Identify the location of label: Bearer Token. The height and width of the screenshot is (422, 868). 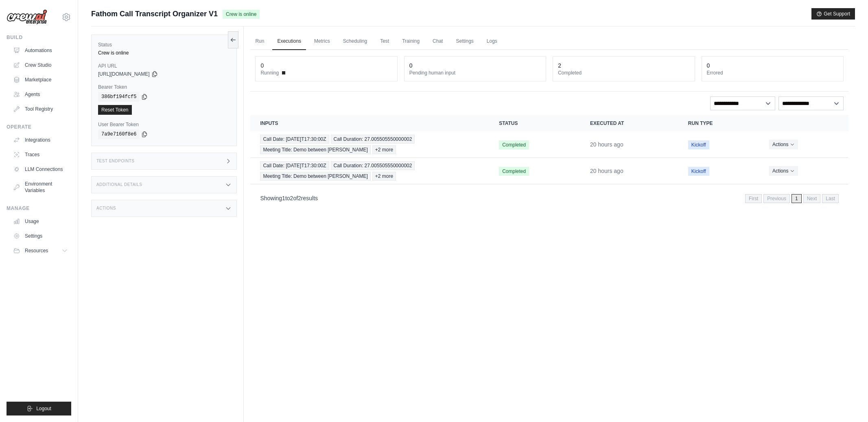
(164, 87).